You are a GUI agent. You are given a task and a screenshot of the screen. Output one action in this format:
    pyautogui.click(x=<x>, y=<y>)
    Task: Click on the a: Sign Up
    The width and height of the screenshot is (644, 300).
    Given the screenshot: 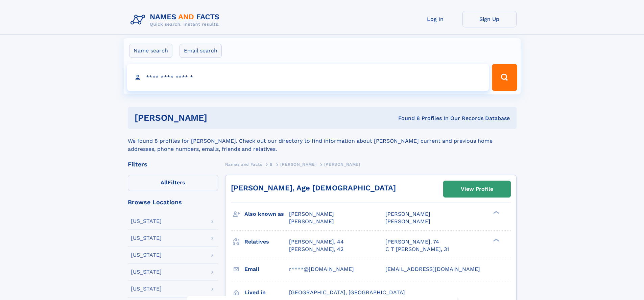 What is the action you would take?
    pyautogui.click(x=489, y=19)
    